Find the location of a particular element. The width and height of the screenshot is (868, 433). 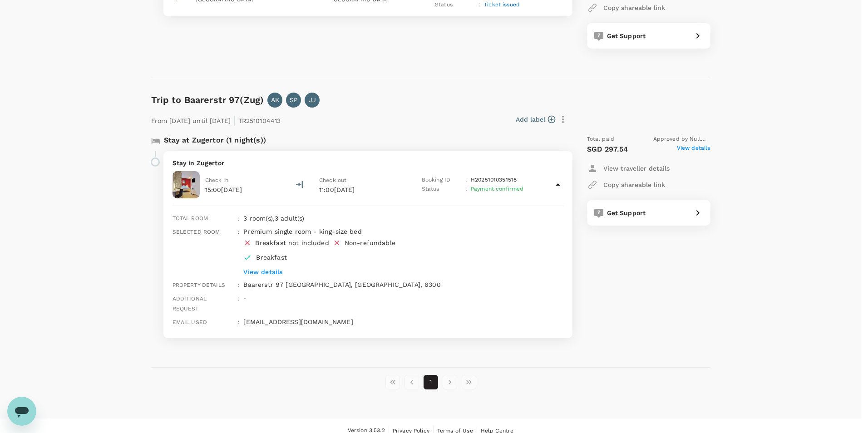

span: Check in is located at coordinates (217, 180).